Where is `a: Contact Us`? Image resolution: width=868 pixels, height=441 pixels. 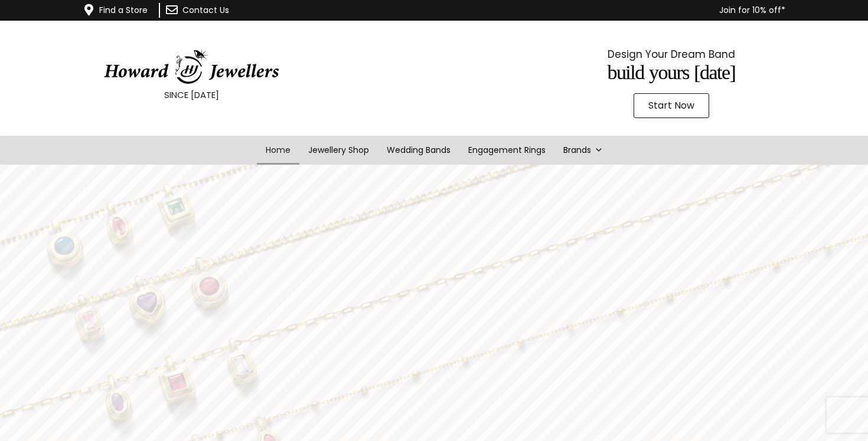 a: Contact Us is located at coordinates (206, 10).